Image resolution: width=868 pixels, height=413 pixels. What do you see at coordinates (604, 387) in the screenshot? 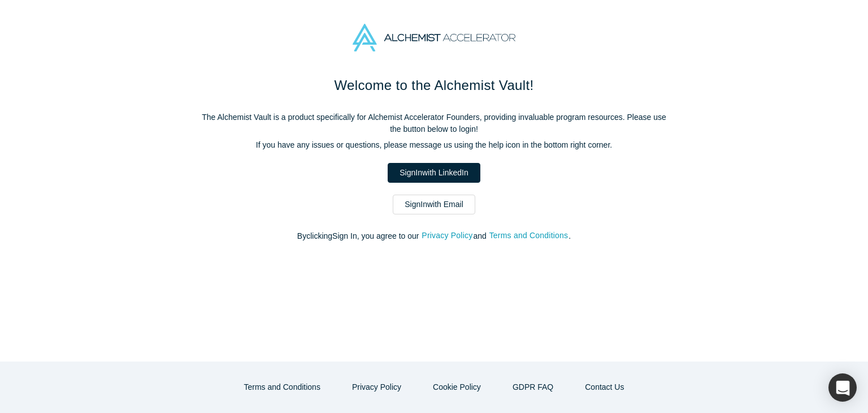
I see `button: Contact Us` at bounding box center [604, 387].